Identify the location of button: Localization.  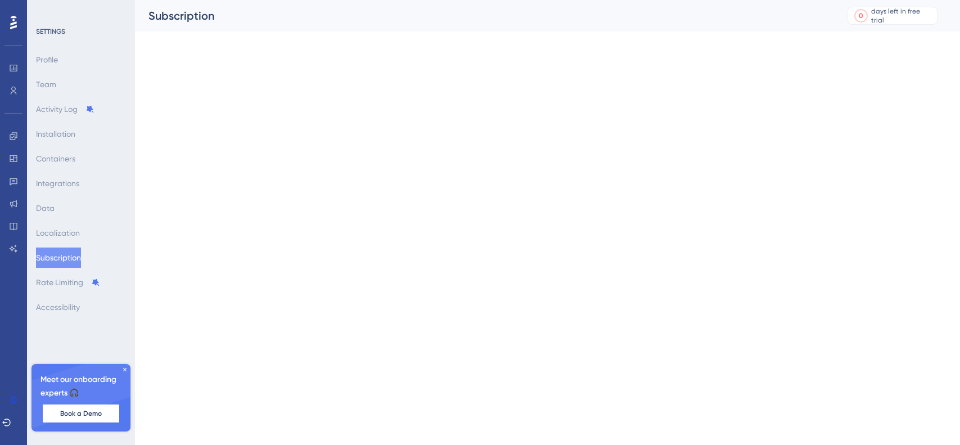
(58, 233).